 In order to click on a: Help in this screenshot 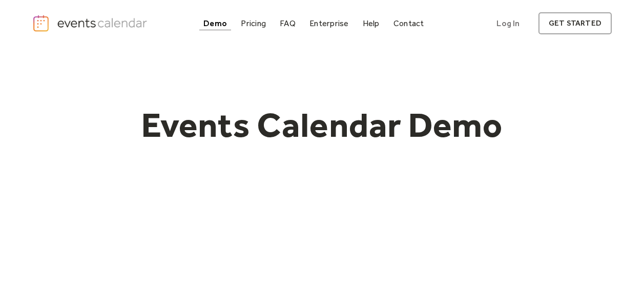, I will do `click(371, 23)`.